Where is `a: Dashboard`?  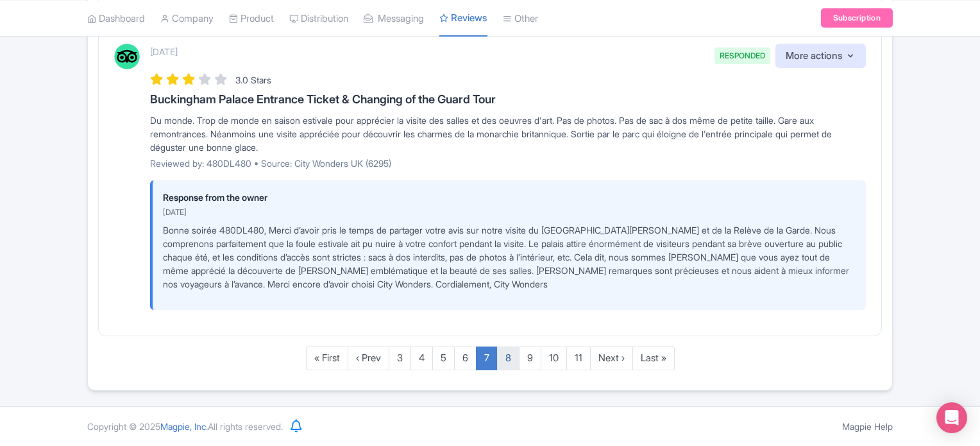 a: Dashboard is located at coordinates (116, 18).